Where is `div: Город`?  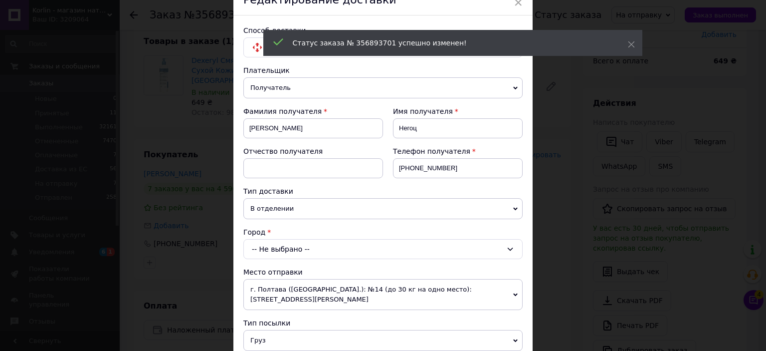 div: Город is located at coordinates (383, 232).